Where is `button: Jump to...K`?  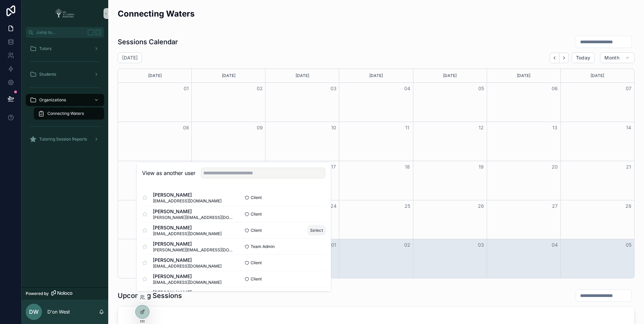 button: Jump to...K is located at coordinates (65, 32).